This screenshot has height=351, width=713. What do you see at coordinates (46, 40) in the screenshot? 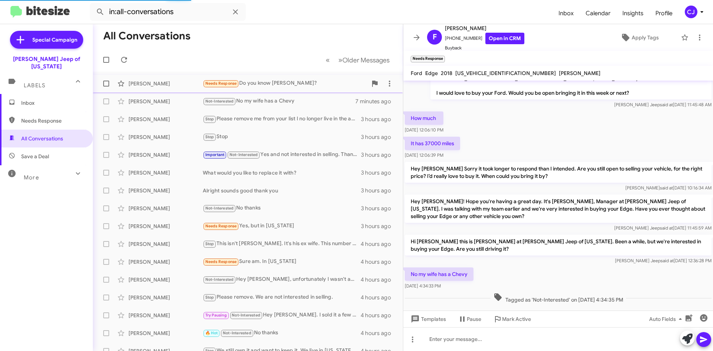
I see `a: Special Campaign` at bounding box center [46, 40].